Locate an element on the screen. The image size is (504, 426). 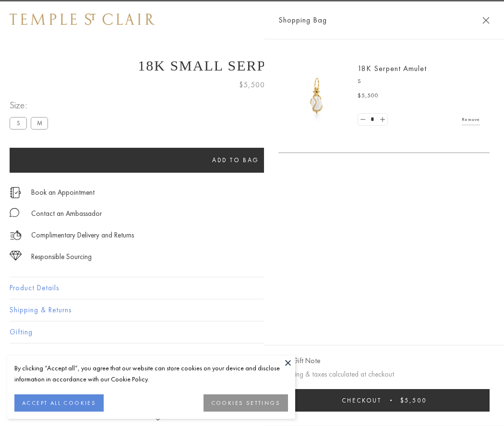
button: COOKIES SETTINGS is located at coordinates (246, 403).